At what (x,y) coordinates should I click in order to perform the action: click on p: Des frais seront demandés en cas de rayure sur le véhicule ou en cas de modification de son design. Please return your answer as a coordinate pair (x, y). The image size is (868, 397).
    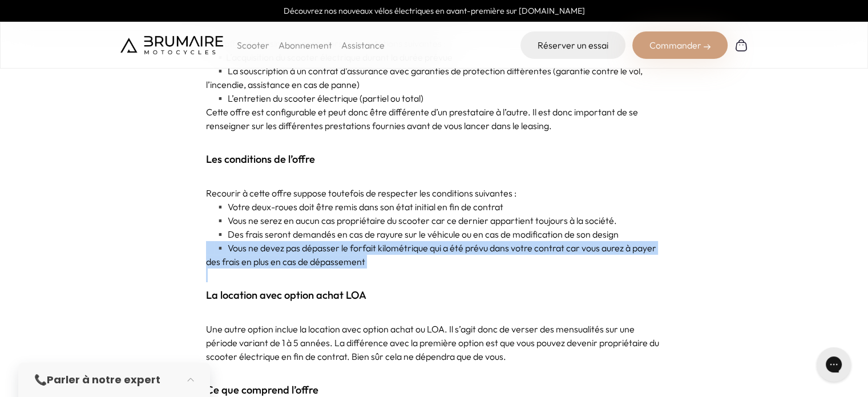
    Looking at the image, I should click on (434, 234).